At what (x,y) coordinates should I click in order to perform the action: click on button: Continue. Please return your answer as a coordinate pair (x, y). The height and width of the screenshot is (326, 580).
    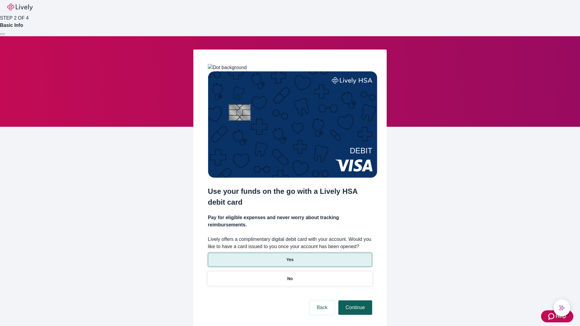
    Looking at the image, I should click on (355, 308).